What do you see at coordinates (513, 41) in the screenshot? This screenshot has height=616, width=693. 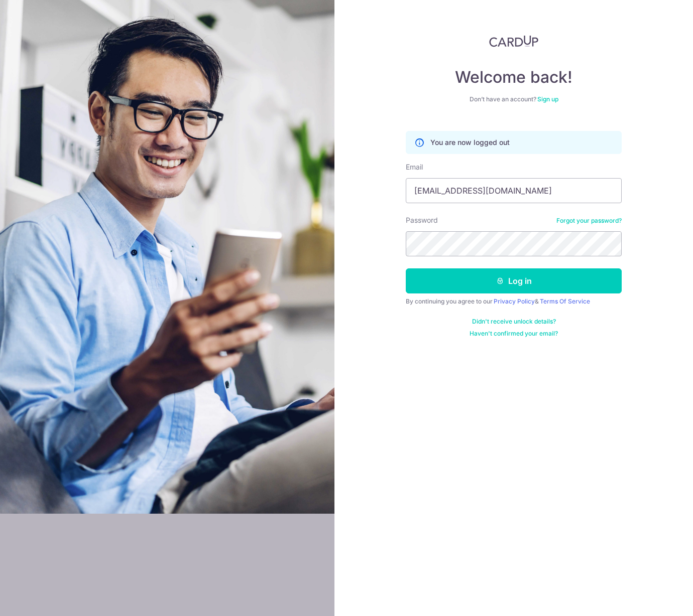 I see `img: CardUp Logo` at bounding box center [513, 41].